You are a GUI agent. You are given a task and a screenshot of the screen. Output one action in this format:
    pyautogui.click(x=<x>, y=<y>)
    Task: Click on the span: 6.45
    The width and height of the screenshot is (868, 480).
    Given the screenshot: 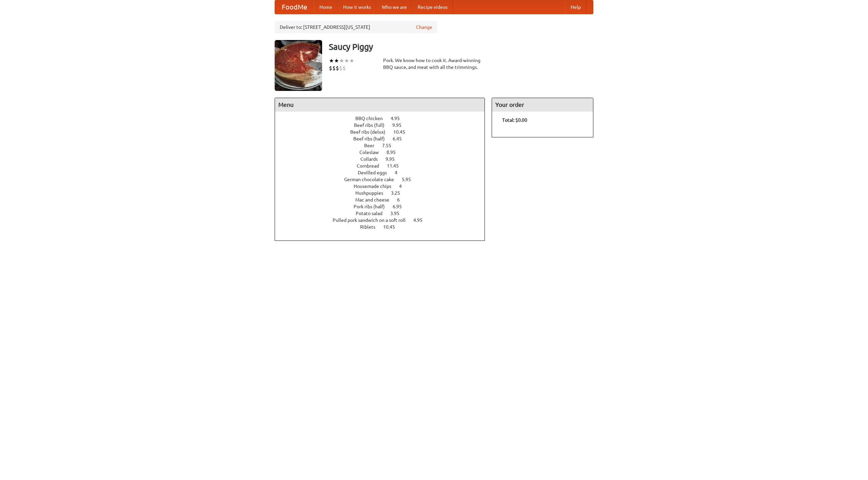 What is the action you would take?
    pyautogui.click(x=400, y=138)
    